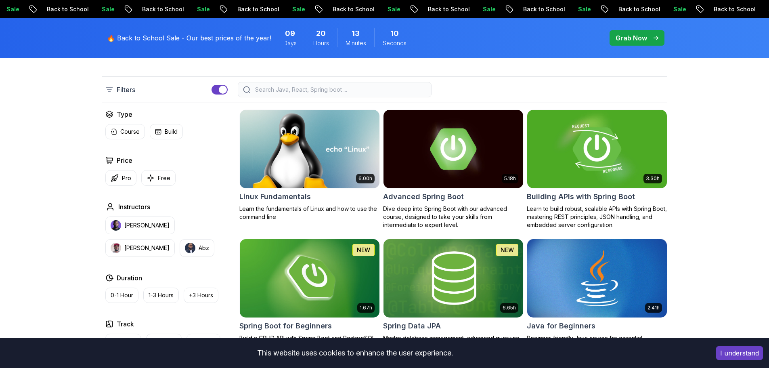 This screenshot has height=368, width=769. What do you see at coordinates (355, 353) in the screenshot?
I see `div: This website uses cookies to enhance the user experience.` at bounding box center [355, 353].